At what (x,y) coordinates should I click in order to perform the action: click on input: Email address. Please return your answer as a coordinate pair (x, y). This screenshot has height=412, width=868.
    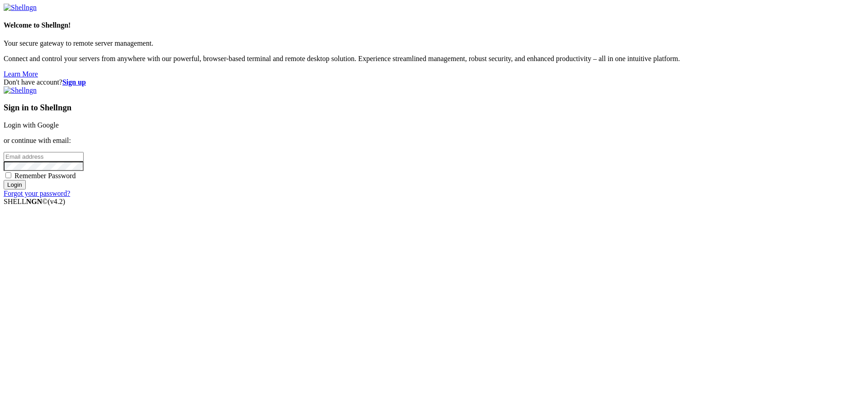
    Looking at the image, I should click on (43, 156).